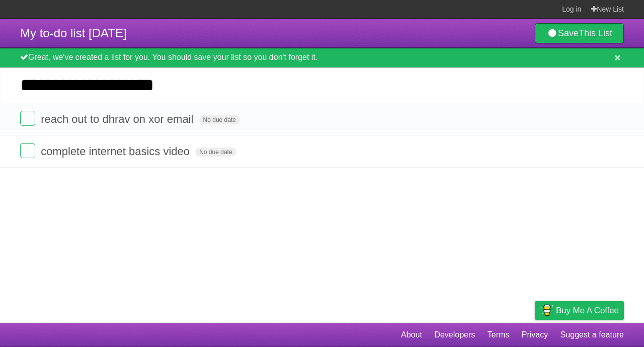 The width and height of the screenshot is (644, 347). What do you see at coordinates (116, 151) in the screenshot?
I see `span: complete internet basics video` at bounding box center [116, 151].